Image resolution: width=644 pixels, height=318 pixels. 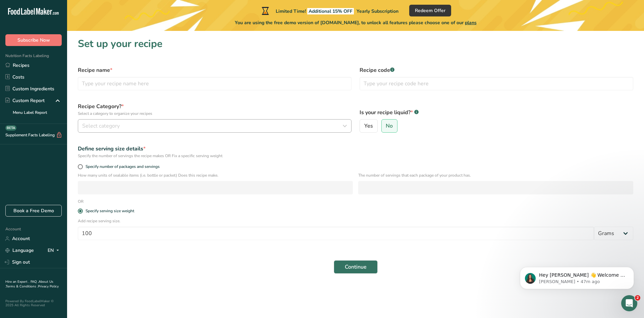 I want to click on input: Type your recipe name here, so click(x=215, y=84).